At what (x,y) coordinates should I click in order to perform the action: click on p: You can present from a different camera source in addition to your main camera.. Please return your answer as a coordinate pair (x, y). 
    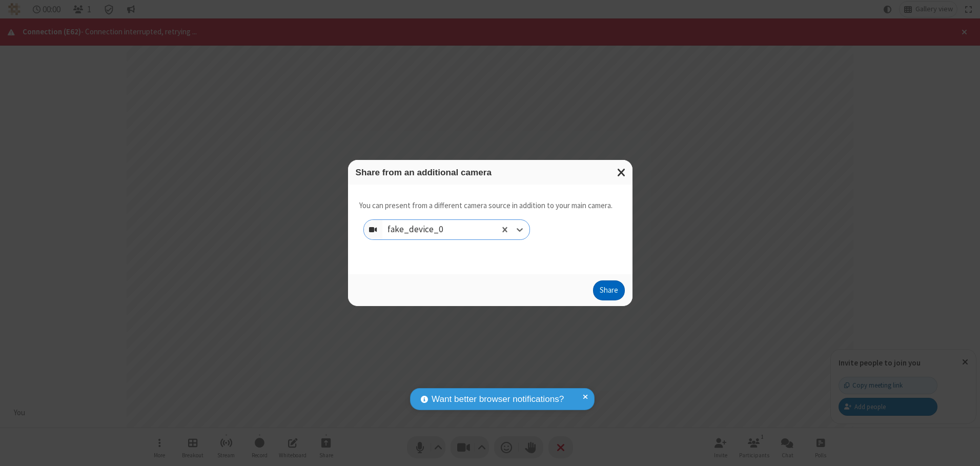
    Looking at the image, I should click on (486, 206).